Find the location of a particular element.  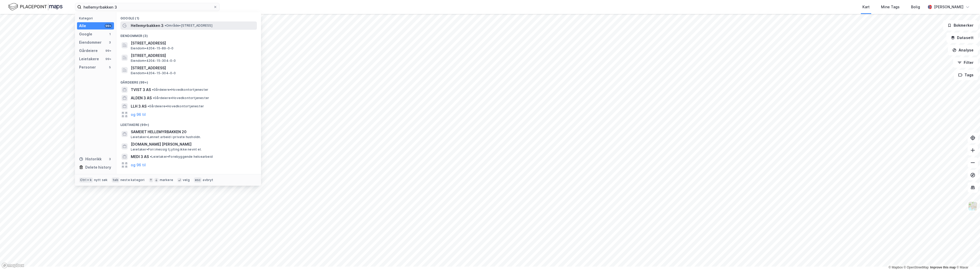

div: velg is located at coordinates (186, 180).